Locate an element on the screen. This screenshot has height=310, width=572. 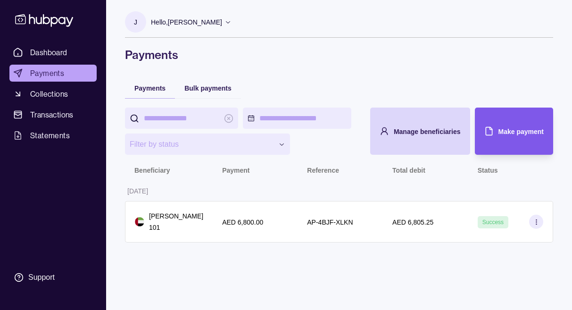
p: J is located at coordinates (135, 22).